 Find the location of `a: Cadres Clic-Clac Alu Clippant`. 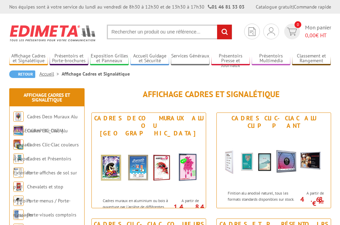

a: Cadres Clic-Clac Alu Clippant is located at coordinates (40, 138).